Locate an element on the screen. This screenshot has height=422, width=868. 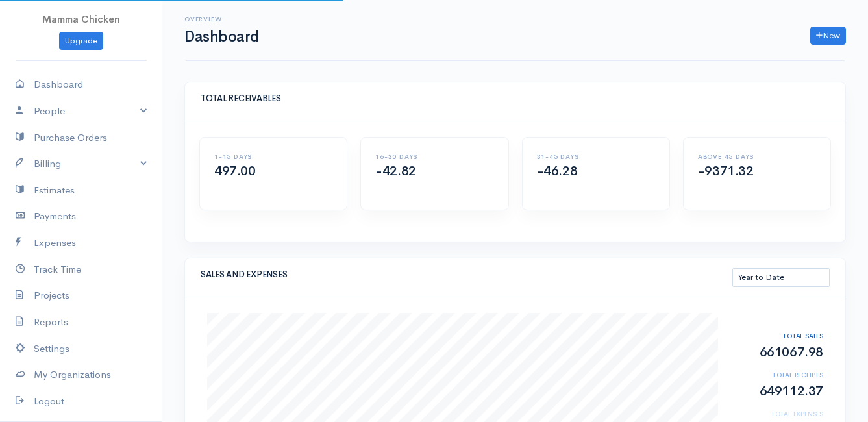
span: -9371.32 is located at coordinates (726, 171).